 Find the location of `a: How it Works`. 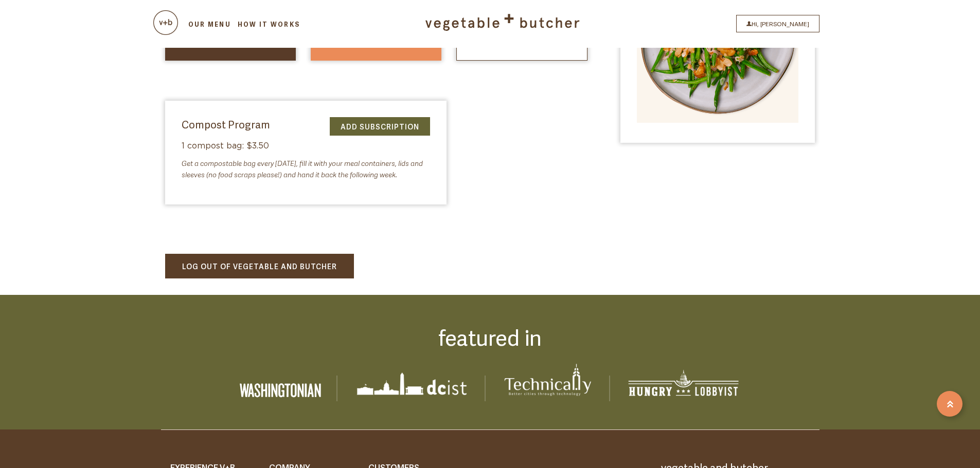

a: How it Works is located at coordinates (268, 24).